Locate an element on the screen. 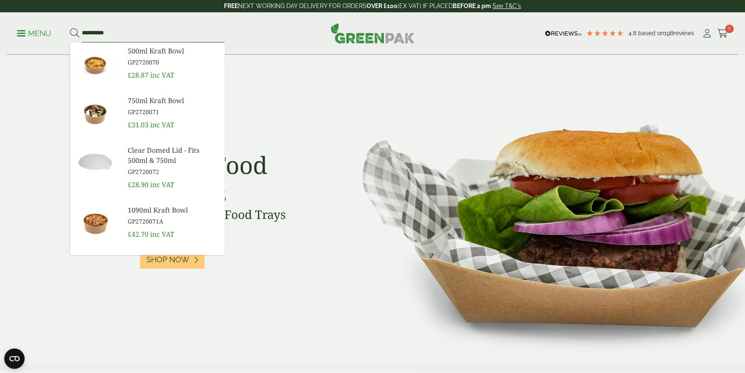 The image size is (745, 373). span: 750ml Kraft Bowl is located at coordinates (173, 100).